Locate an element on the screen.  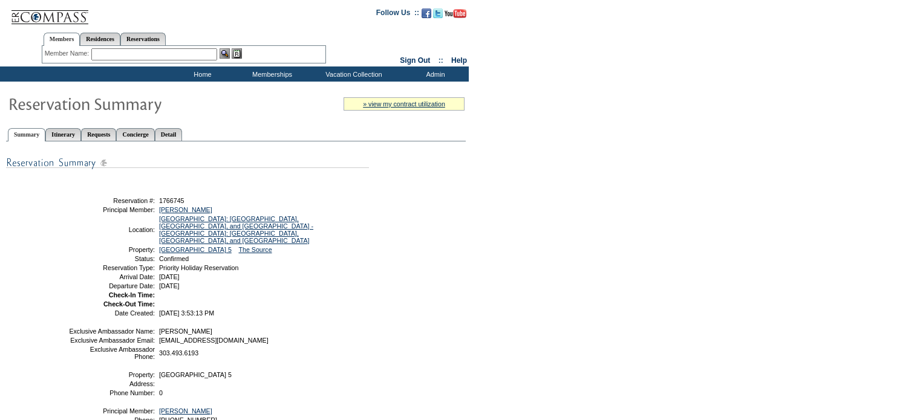
a: » view my contract utilization is located at coordinates (404, 104).